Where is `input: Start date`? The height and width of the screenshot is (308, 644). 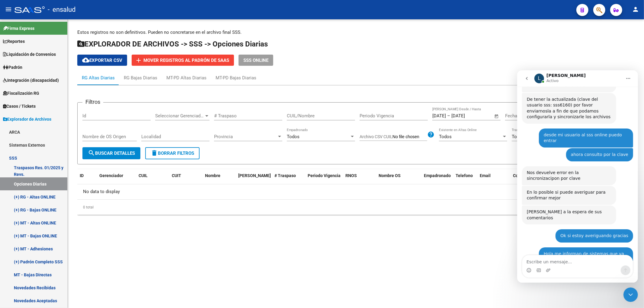 input: Start date is located at coordinates (439, 116).